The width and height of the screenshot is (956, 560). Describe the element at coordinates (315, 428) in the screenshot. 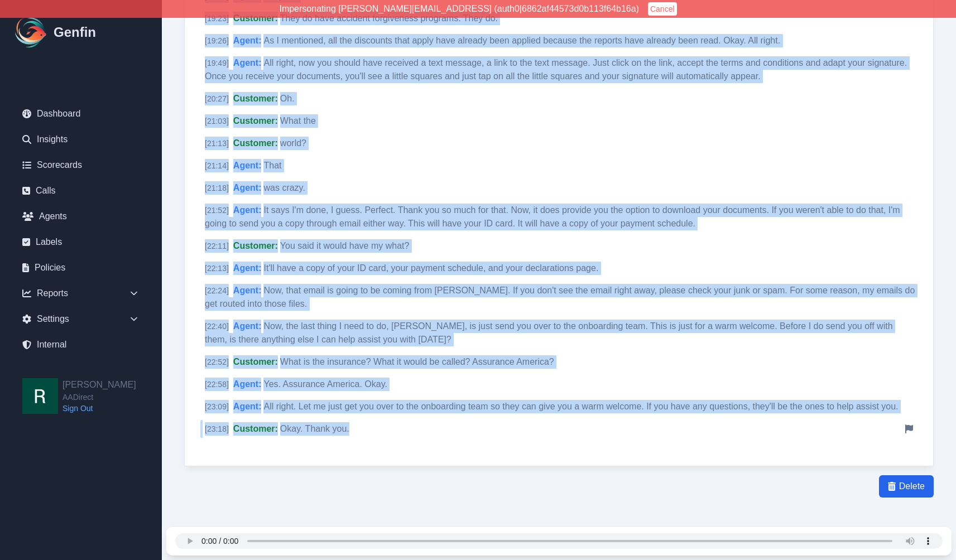

I see `span: Okay. Thank you.` at that location.